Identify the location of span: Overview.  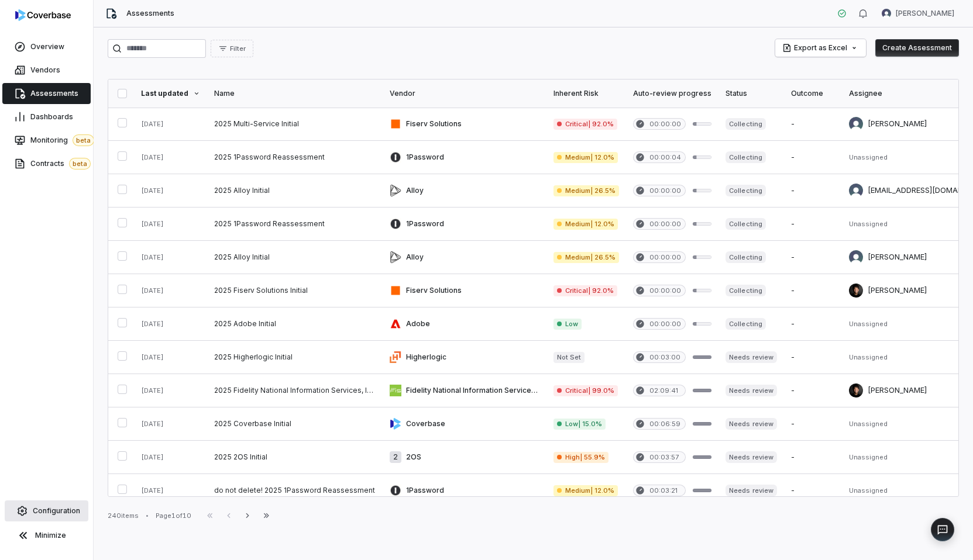
(47, 46).